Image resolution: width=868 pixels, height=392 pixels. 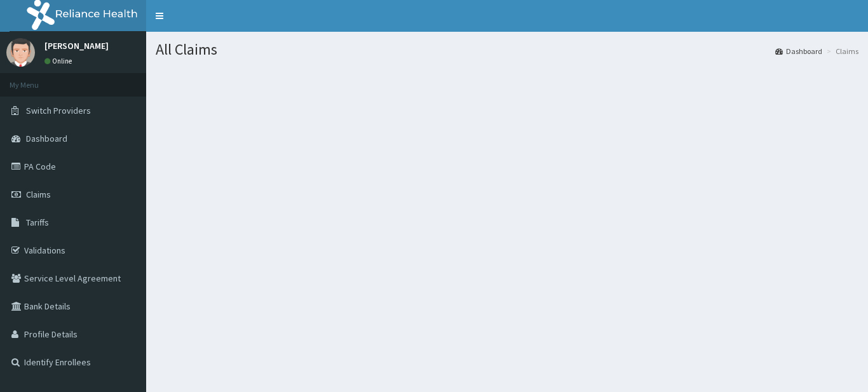 What do you see at coordinates (507, 50) in the screenshot?
I see `h1: All Claims` at bounding box center [507, 50].